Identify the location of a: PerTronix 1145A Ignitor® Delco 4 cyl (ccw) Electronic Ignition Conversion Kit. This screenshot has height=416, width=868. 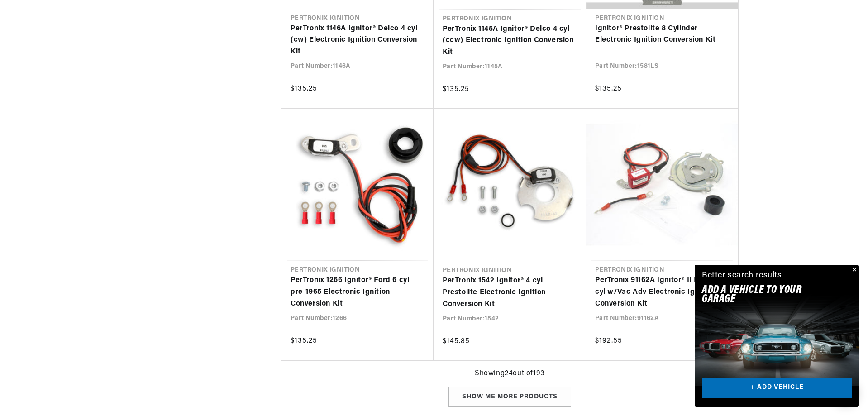
(509, 41).